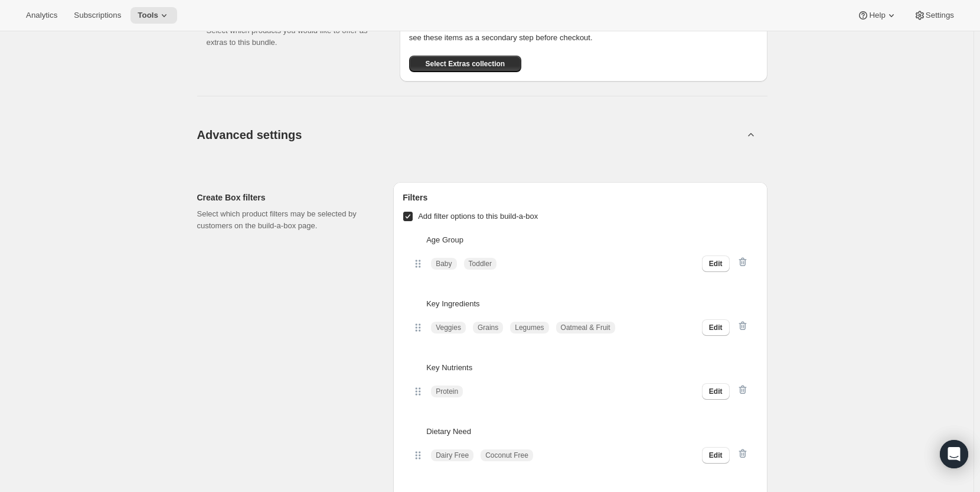 The image size is (980, 492). What do you see at coordinates (453, 455) in the screenshot?
I see `span: Dairy Free` at bounding box center [453, 455].